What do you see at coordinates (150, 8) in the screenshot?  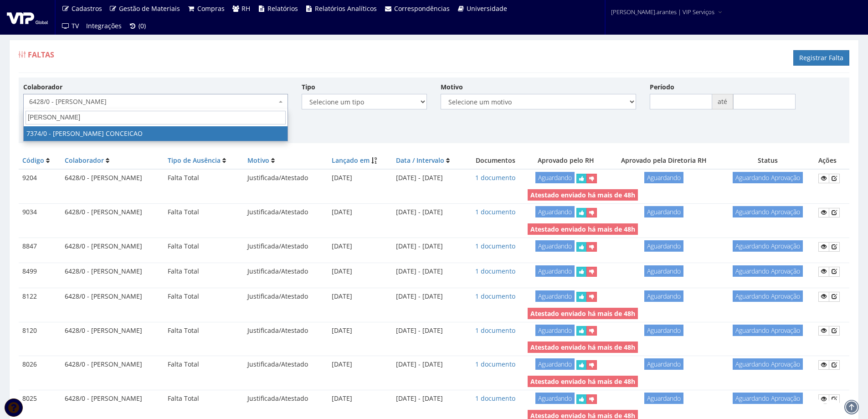 I see `span: Gestão de Materiais` at bounding box center [150, 8].